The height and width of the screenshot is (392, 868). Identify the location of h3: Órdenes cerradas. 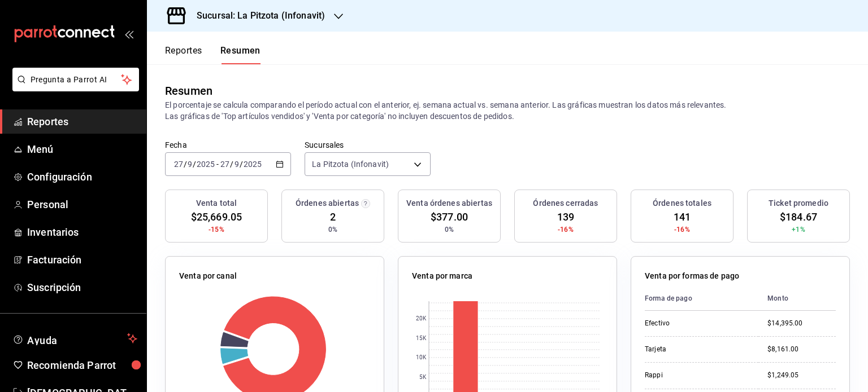
(565, 203).